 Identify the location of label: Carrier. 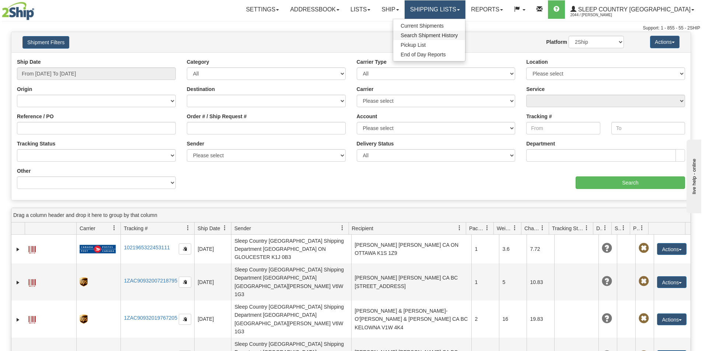
(365, 89).